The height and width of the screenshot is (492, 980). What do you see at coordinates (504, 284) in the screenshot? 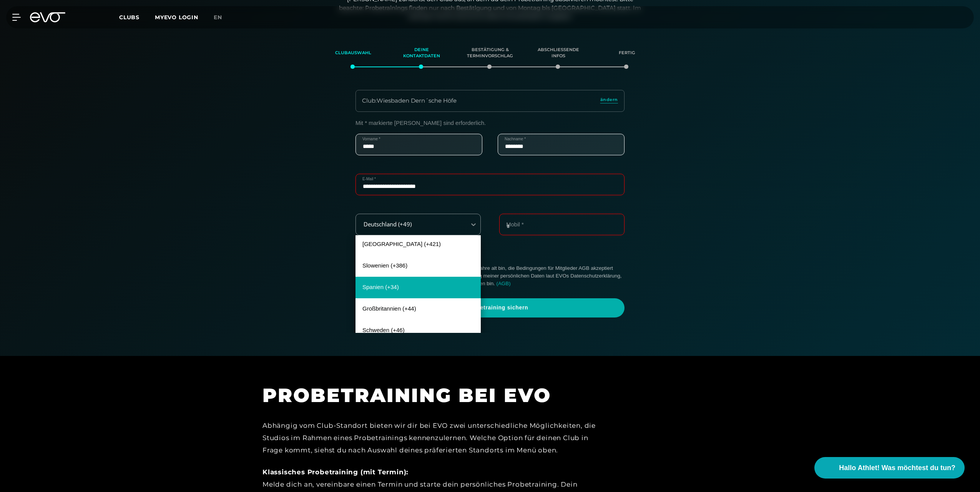
I see `a: (AGB)` at bounding box center [504, 284].